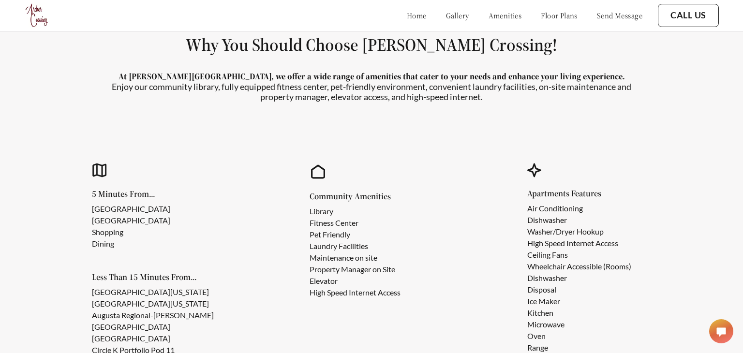  I want to click on h5: 5 Minutes From..., so click(139, 194).